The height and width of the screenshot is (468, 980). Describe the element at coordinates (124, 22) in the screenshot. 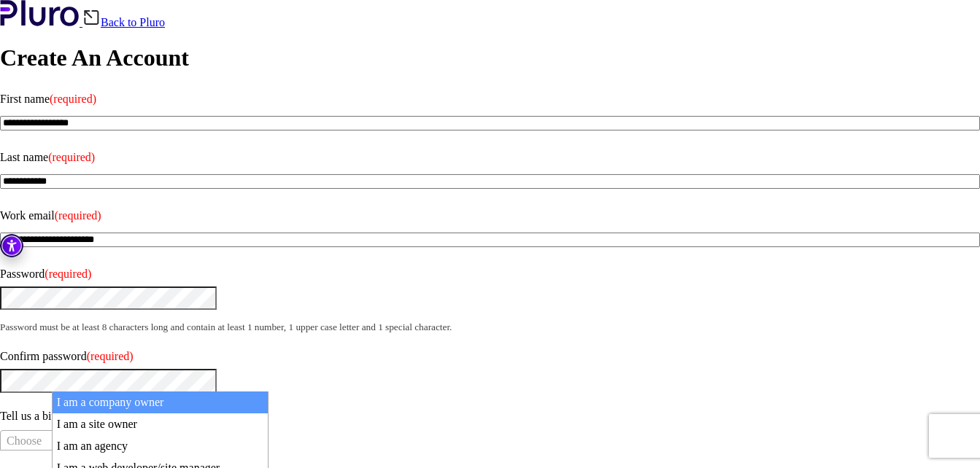

I see `a: Back to Pluro` at that location.